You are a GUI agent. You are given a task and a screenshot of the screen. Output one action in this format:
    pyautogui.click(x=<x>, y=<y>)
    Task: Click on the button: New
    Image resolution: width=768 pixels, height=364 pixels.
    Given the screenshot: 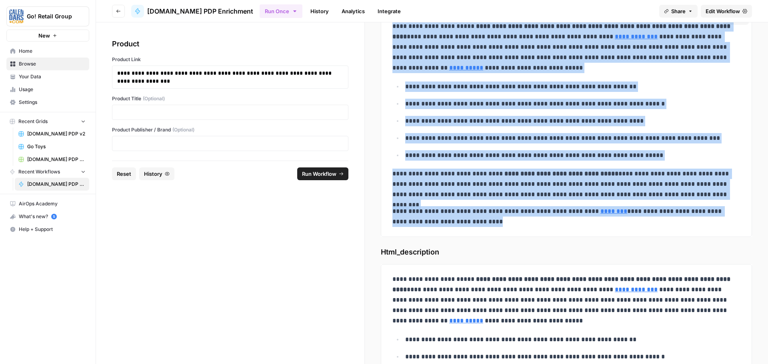 What is the action you would take?
    pyautogui.click(x=48, y=36)
    